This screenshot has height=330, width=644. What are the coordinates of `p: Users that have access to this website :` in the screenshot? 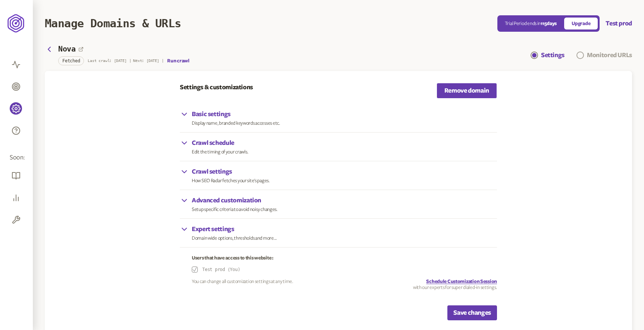 It's located at (344, 258).